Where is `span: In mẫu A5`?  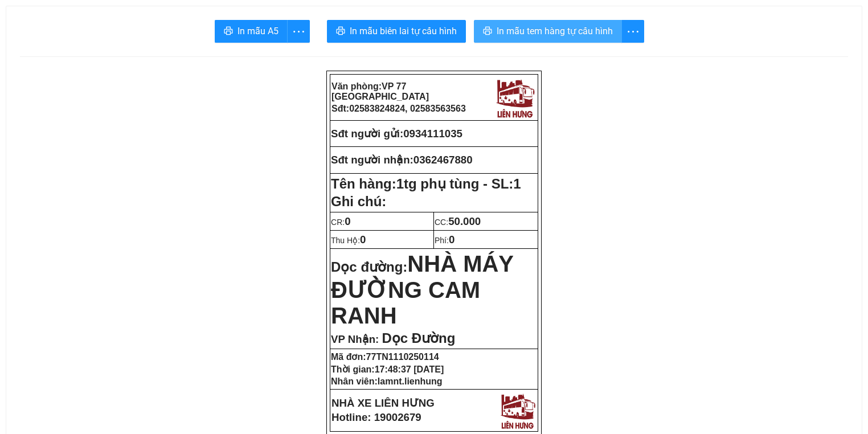
span: In mẫu A5 is located at coordinates (258, 31).